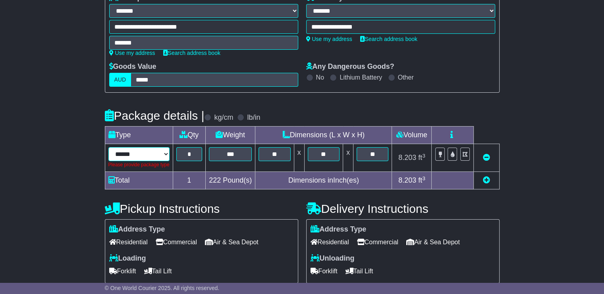 The image size is (604, 294). I want to click on td: Volume, so click(412, 135).